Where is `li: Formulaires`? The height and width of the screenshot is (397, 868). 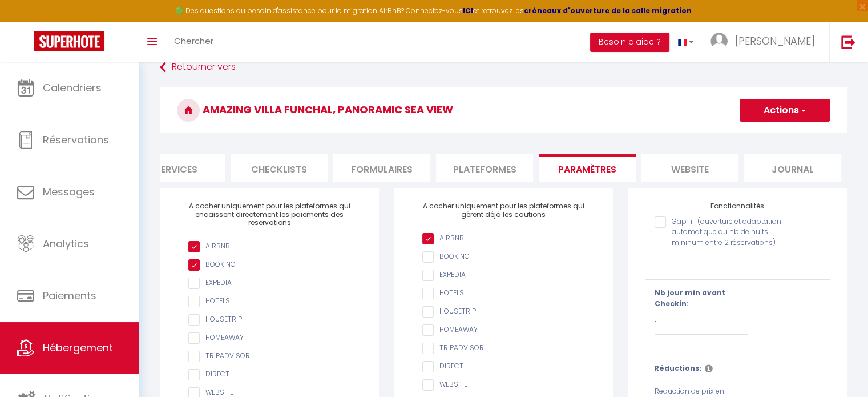 li: Formulaires is located at coordinates (382, 168).